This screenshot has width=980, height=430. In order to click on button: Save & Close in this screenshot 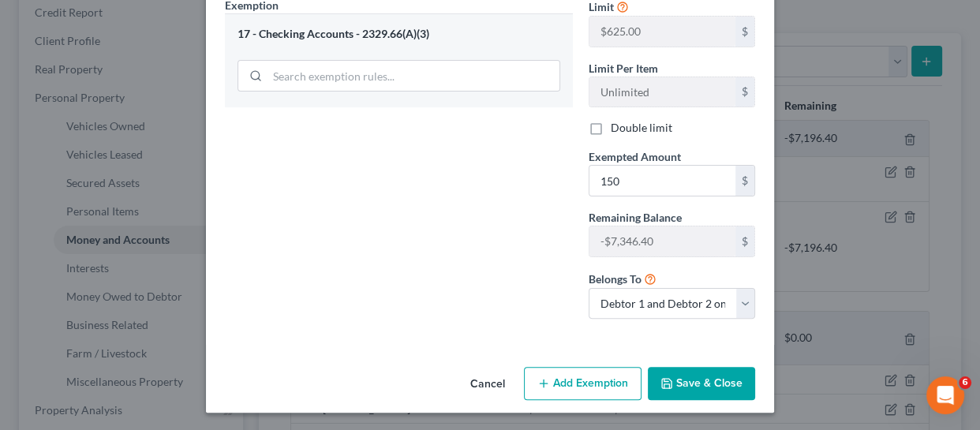, I will do `click(702, 384)`.